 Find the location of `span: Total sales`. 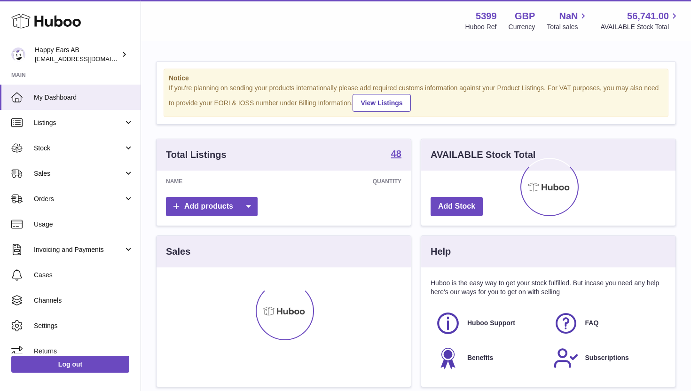

span: Total sales is located at coordinates (568, 27).